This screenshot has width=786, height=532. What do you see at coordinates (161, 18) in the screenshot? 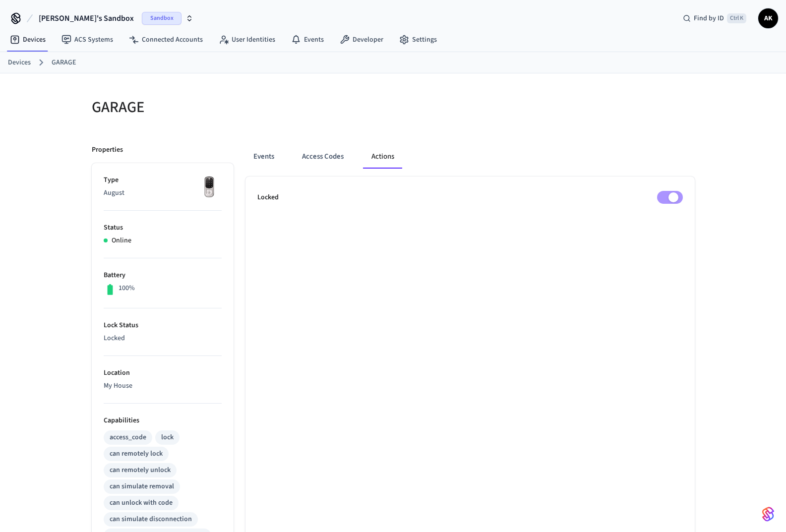
I see `span: Sandbox` at bounding box center [161, 18].